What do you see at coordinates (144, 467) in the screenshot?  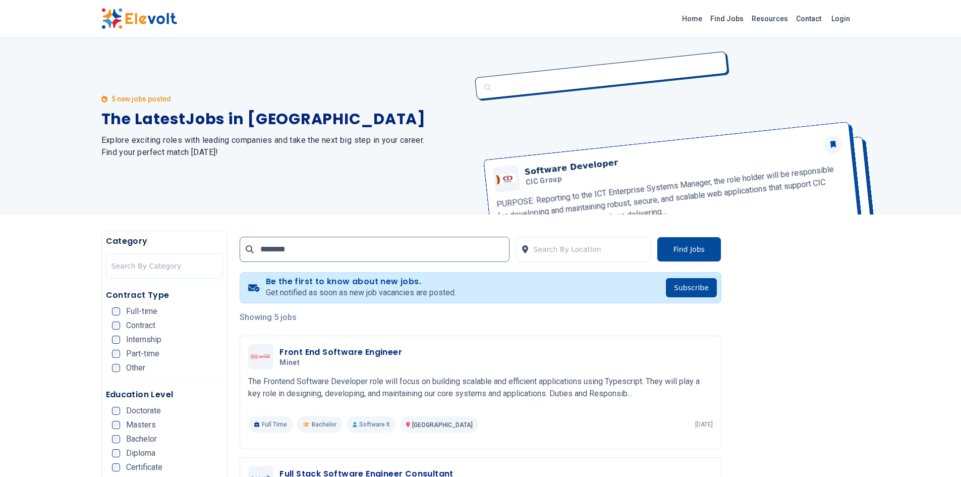 I see `span: Certificate` at bounding box center [144, 467].